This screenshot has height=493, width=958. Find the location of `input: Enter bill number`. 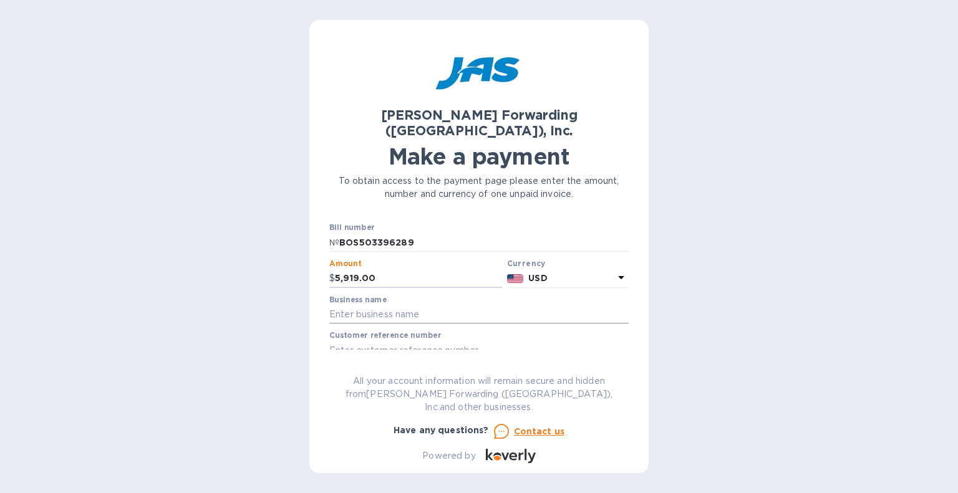

input: Enter bill number is located at coordinates (484, 243).